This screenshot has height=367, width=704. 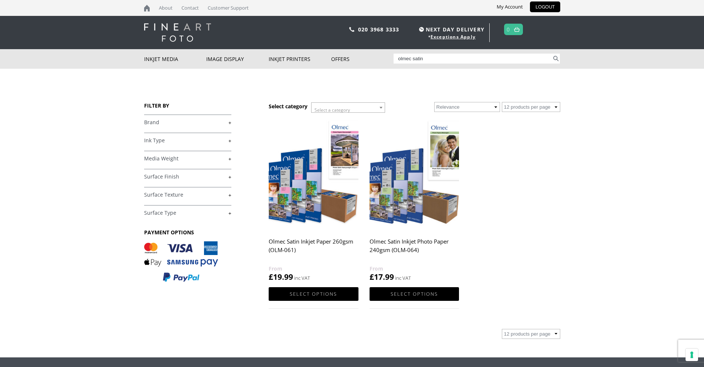 I want to click on button: Your consent preferences for tracking technologies, so click(x=692, y=355).